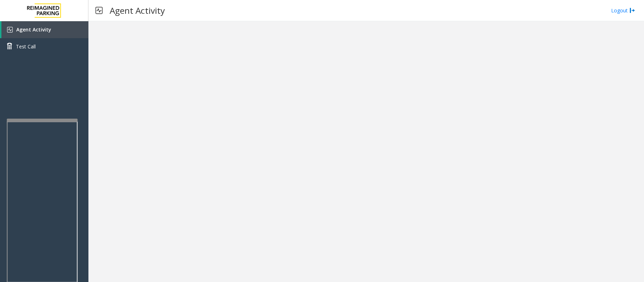 The width and height of the screenshot is (644, 282). Describe the element at coordinates (10, 30) in the screenshot. I see `img: 'icon'` at that location.